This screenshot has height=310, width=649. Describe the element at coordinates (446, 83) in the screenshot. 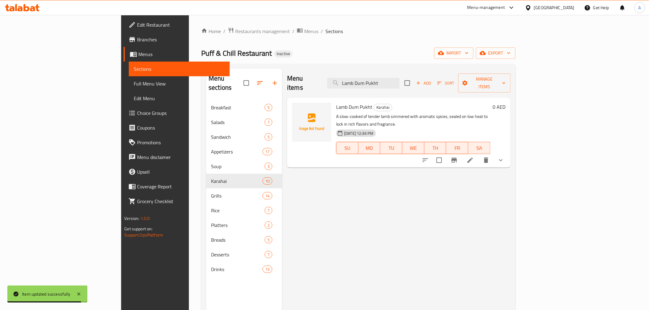

I see `span: Sort items` at that location.